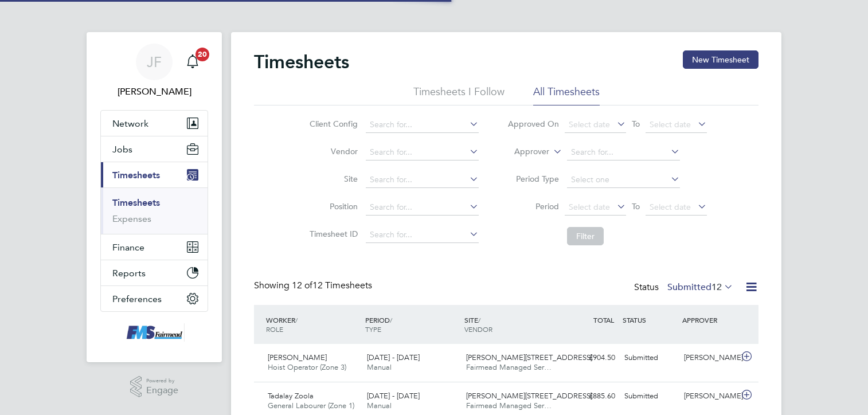 The height and width of the screenshot is (415, 868). Describe the element at coordinates (154, 387) in the screenshot. I see `a: Powered byEngage` at that location.